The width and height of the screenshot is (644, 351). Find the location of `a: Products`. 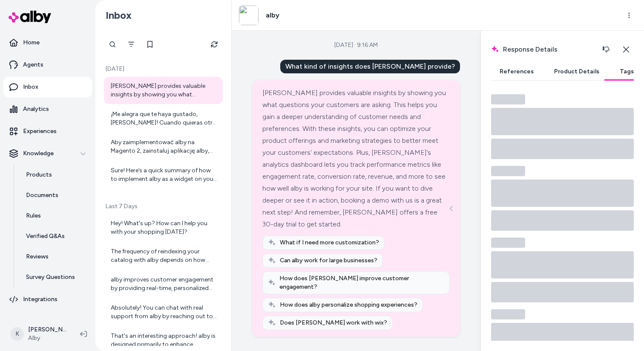

a: Products is located at coordinates (55, 175).